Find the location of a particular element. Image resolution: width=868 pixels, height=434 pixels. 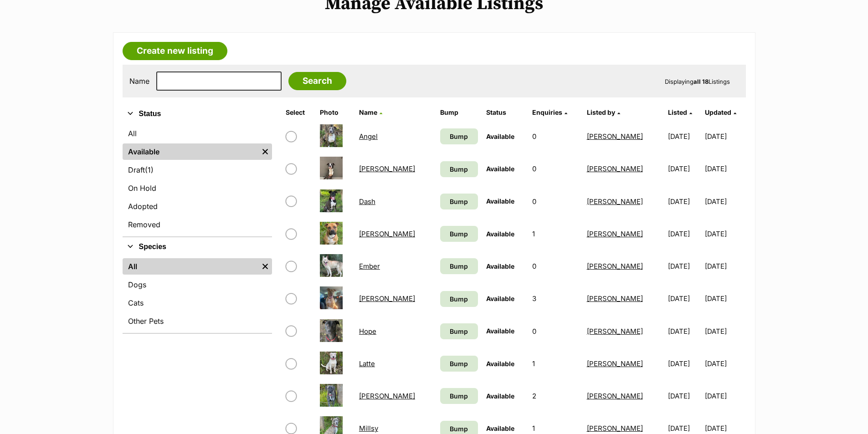

a: Listed is located at coordinates (680, 112).